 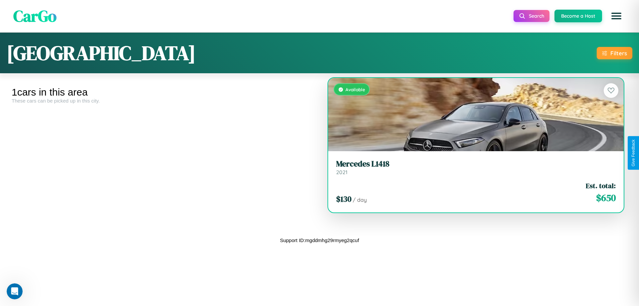 What do you see at coordinates (163, 101) in the screenshot?
I see `div: These cars can be picked up in this city.` at bounding box center [163, 101].